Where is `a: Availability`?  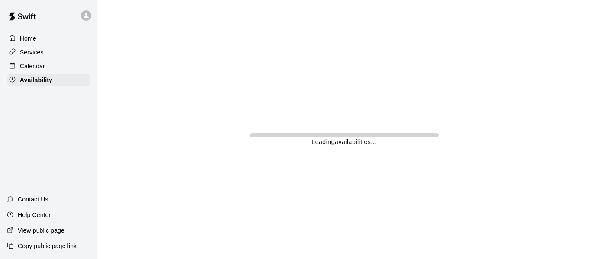 a: Availability is located at coordinates (48, 80).